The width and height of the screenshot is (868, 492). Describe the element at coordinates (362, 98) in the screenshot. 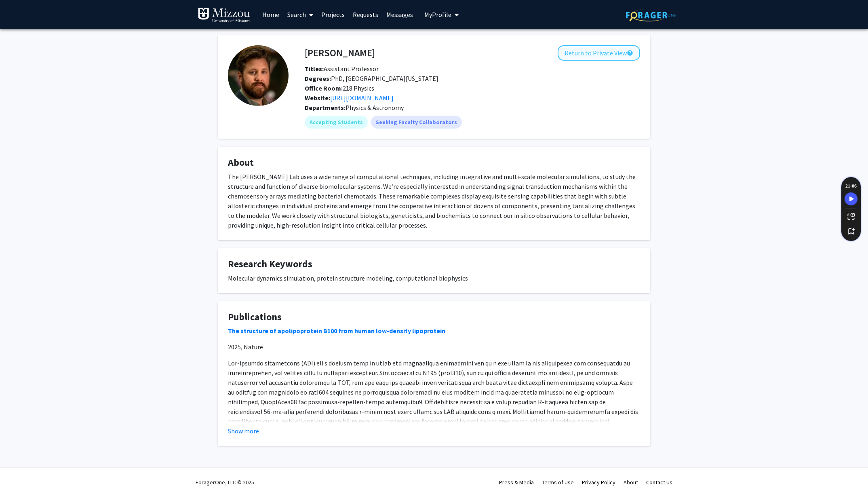

I see `a: Opens in a new tab` at that location.